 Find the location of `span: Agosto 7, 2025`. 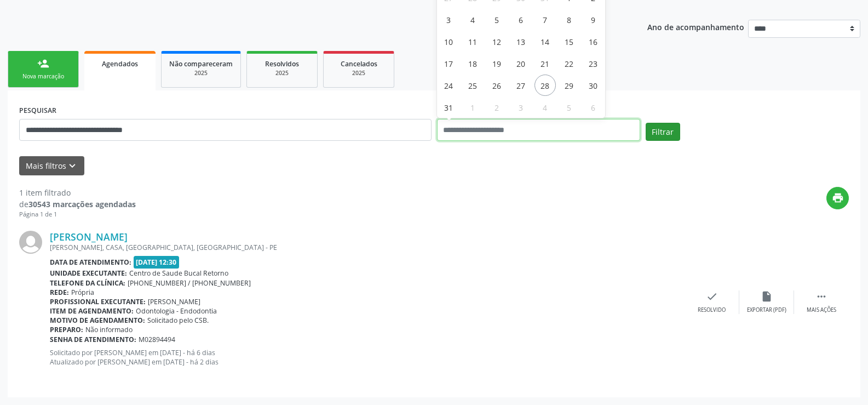

span: Agosto 7, 2025 is located at coordinates (545, 19).